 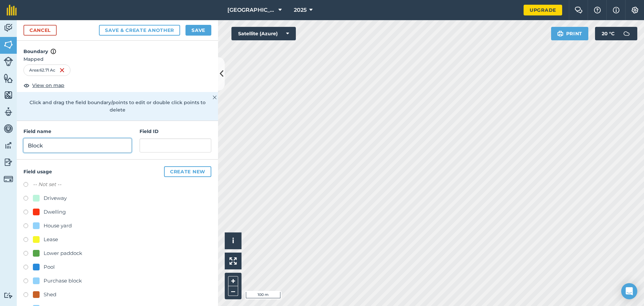 I want to click on img: svg+xml;base64,PHN2ZyB4bWxucz0iaHR0cDovL3d3dy53My5vcmcvMjAwMC9zdmciIHdpZHRoPSIxOSIgaGVpZ2h0PSIyNC..., so click(x=560, y=33).